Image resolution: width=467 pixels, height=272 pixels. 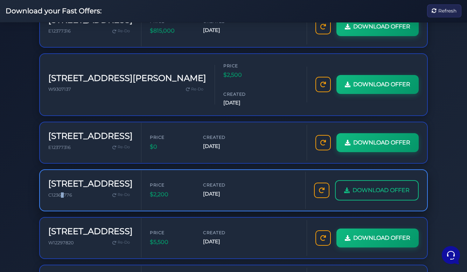 What do you see at coordinates (108, 118) in the screenshot?
I see `a: Open Help Center` at bounding box center [108, 118].